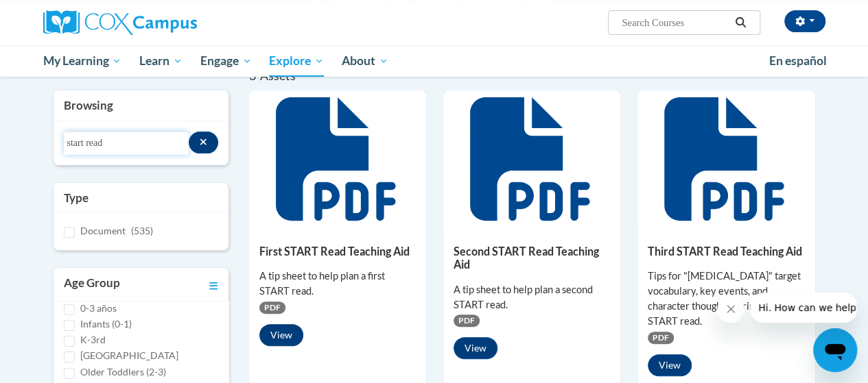 The image size is (868, 383). What do you see at coordinates (365, 61) in the screenshot?
I see `a: About` at bounding box center [365, 61].